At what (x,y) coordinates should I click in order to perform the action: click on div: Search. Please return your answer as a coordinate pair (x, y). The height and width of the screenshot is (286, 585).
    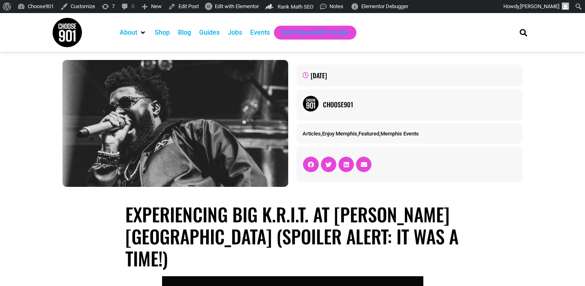
    Looking at the image, I should click on (523, 32).